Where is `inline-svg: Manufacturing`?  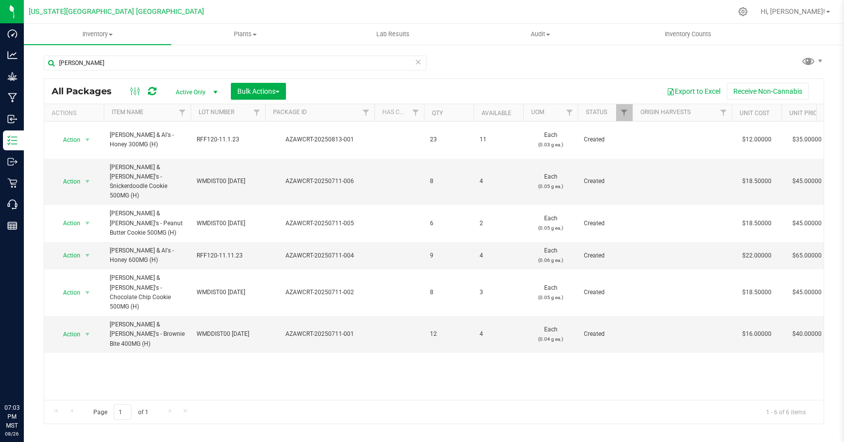 inline-svg: Manufacturing is located at coordinates (12, 98).